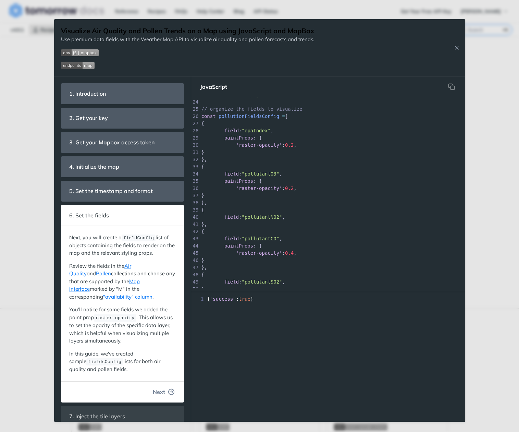 This screenshot has height=432, width=519. I want to click on div: 40, so click(195, 217).